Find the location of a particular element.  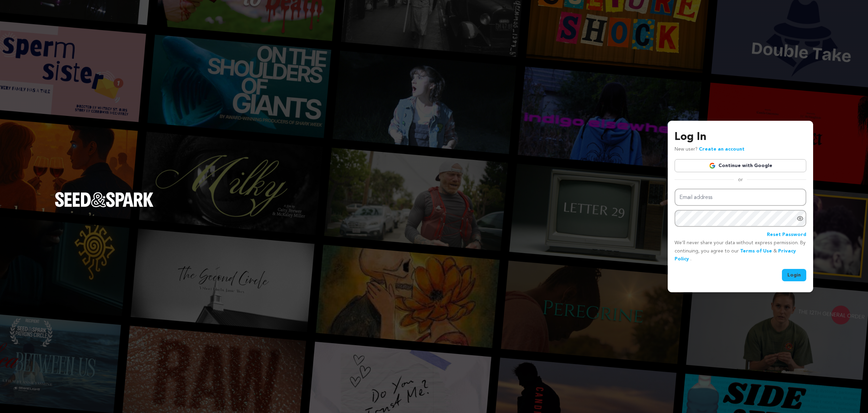

a: Seed&Spark Homepage is located at coordinates (104, 207).